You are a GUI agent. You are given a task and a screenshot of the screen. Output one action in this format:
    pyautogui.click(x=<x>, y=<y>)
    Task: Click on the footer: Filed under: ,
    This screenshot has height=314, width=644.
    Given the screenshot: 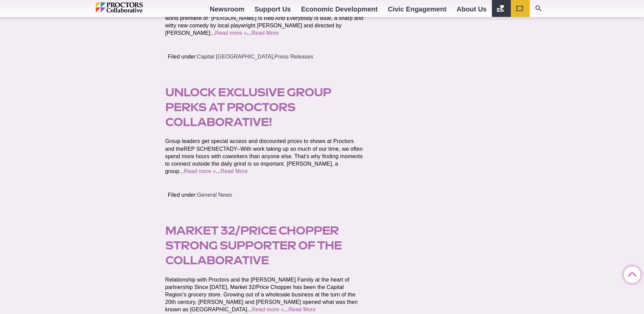 What is the action you would take?
    pyautogui.click(x=266, y=57)
    